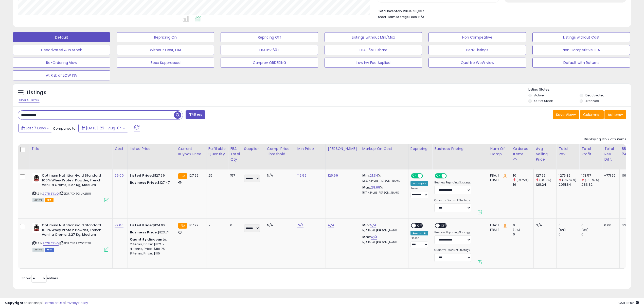 This screenshot has width=644, height=308. Describe the element at coordinates (545, 154) in the screenshot. I see `div: Avg Selling Price` at that location.